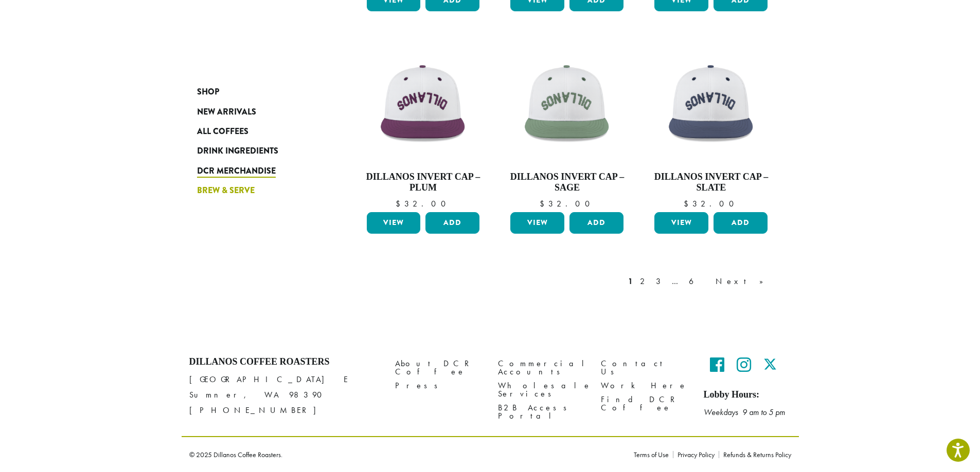 This screenshot has height=472, width=980. Describe the element at coordinates (423, 104) in the screenshot. I see `img: Backwards-Plumb-scaled.png` at that location.